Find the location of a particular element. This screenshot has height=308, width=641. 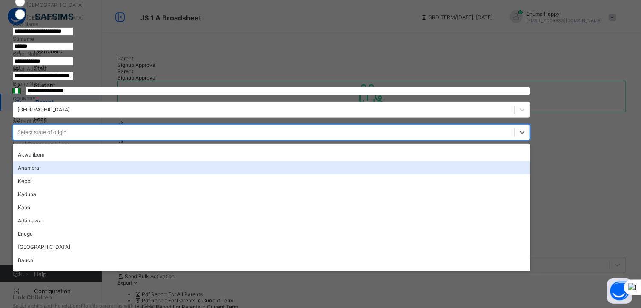

div: Kaduna is located at coordinates (272, 194).